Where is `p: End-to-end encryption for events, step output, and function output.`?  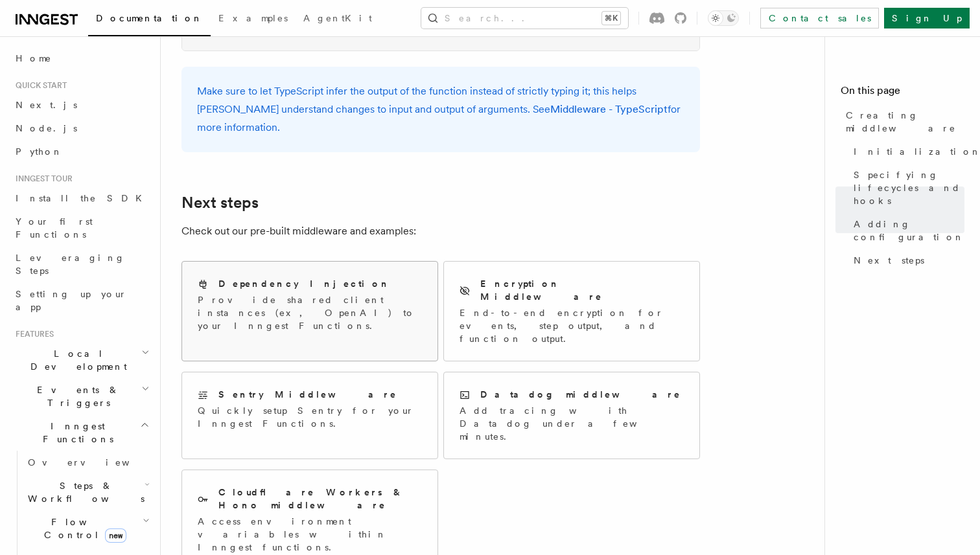 p: End-to-end encryption for events, step output, and function output. is located at coordinates (572, 326).